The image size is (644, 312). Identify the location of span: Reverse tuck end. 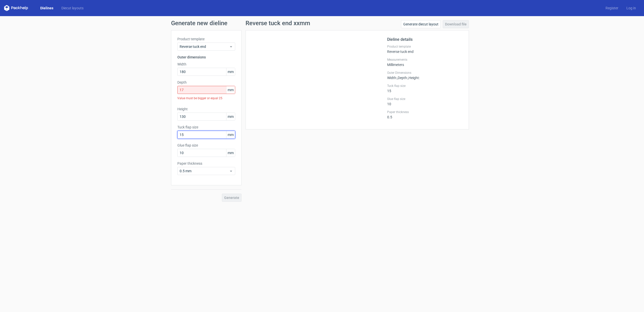
(204, 47).